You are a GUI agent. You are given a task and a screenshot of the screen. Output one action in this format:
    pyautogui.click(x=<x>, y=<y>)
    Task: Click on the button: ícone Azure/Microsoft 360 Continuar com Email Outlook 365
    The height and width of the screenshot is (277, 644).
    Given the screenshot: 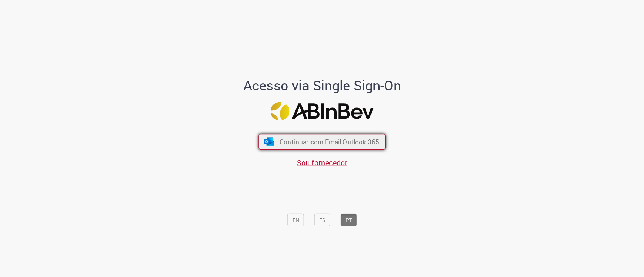 What is the action you would take?
    pyautogui.click(x=322, y=142)
    